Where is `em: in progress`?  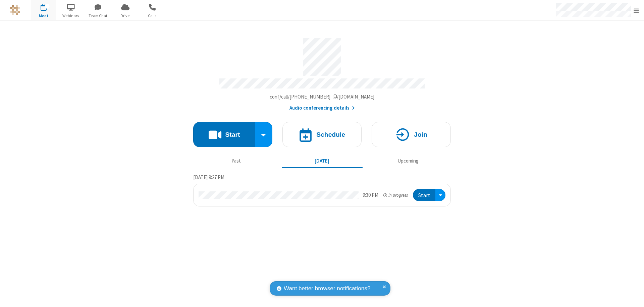 em: in progress is located at coordinates (396, 195).